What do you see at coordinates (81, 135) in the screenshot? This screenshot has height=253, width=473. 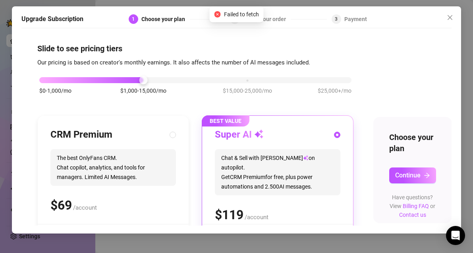 I see `h3: CRM Premium` at bounding box center [81, 135].